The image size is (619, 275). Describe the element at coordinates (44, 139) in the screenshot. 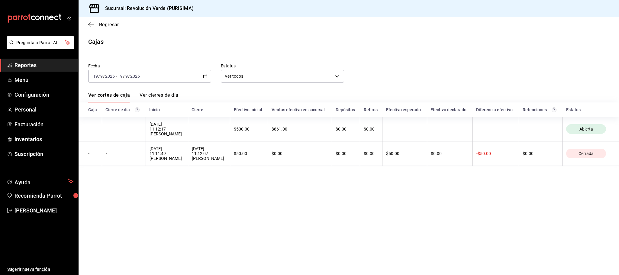

I see `span: Inventarios` at that location.